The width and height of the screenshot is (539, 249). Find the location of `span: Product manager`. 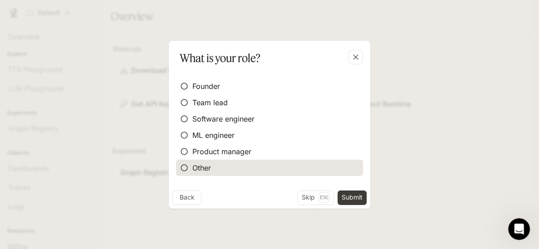

span: Product manager is located at coordinates (222, 152).